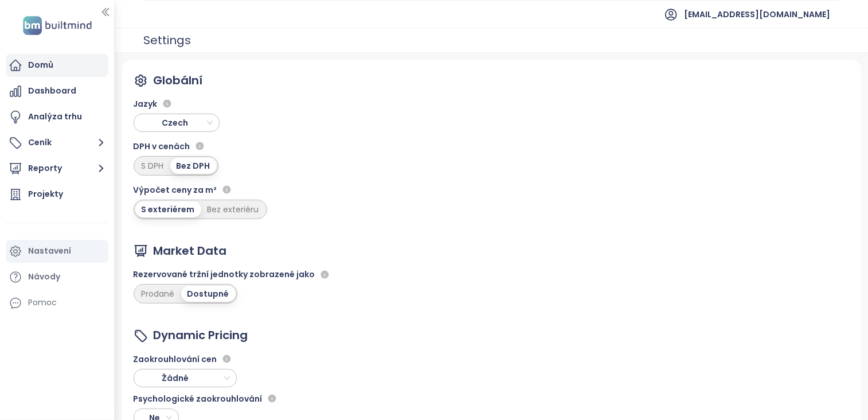  I want to click on div: Bez exteriéru, so click(234, 209).